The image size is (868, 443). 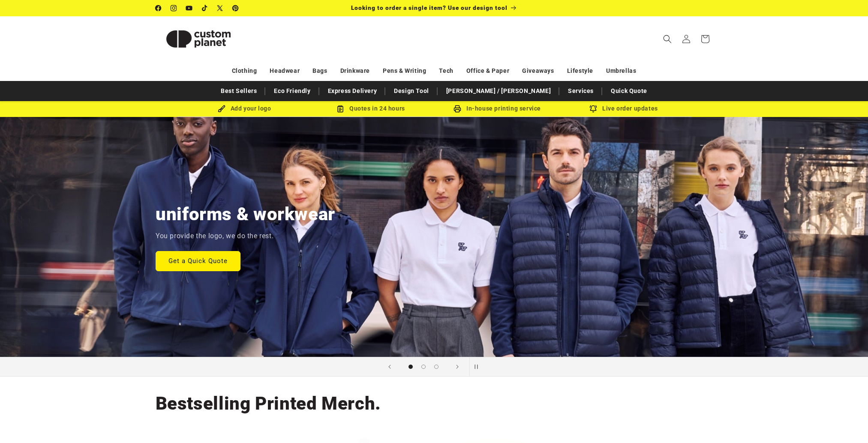 What do you see at coordinates (222, 109) in the screenshot?
I see `img: Brush Icon` at bounding box center [222, 109].